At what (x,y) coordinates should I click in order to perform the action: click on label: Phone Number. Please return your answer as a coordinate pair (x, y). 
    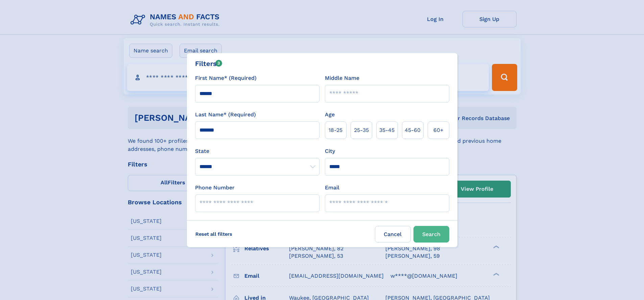
    Looking at the image, I should click on (215, 188).